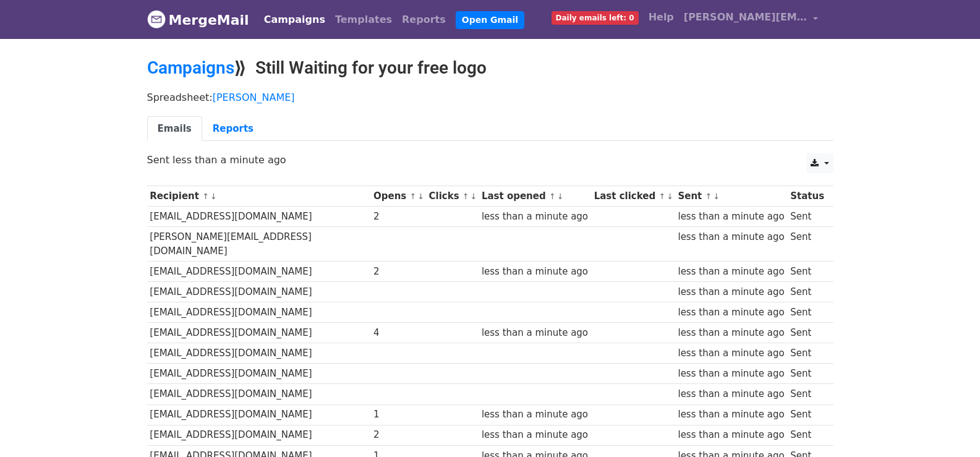  I want to click on th: Last opened, so click(535, 196).